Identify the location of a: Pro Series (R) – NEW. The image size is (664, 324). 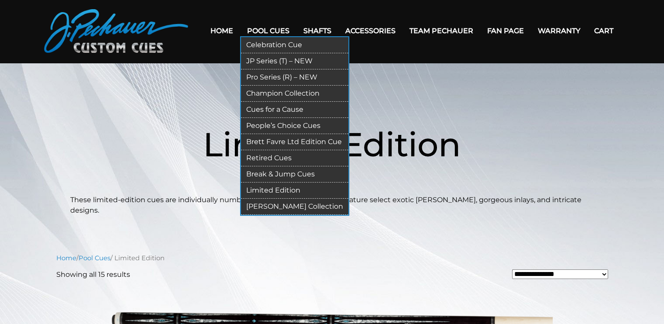
(295, 77).